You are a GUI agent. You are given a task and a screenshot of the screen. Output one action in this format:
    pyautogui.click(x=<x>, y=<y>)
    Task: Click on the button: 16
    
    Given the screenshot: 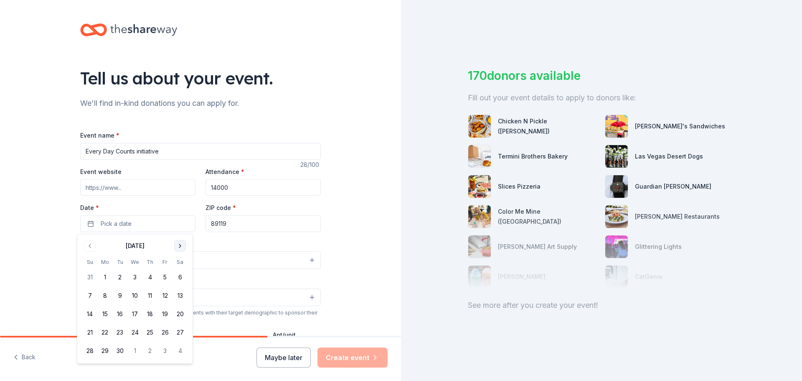 What is the action you would take?
    pyautogui.click(x=120, y=314)
    